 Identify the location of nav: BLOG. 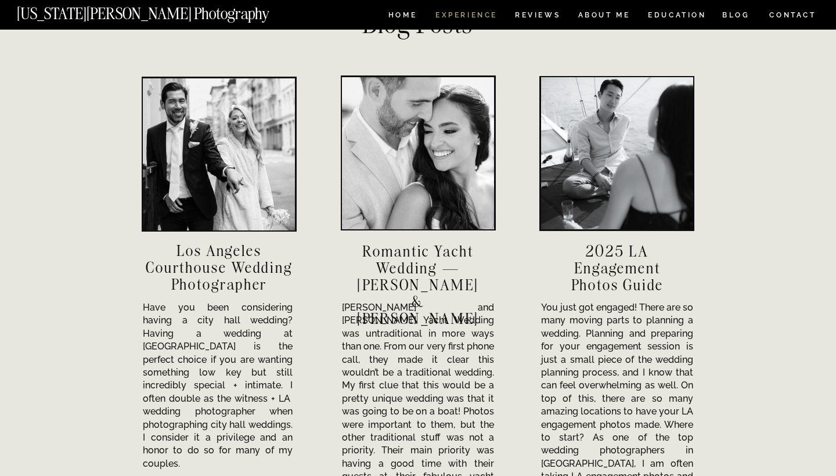
(736, 16).